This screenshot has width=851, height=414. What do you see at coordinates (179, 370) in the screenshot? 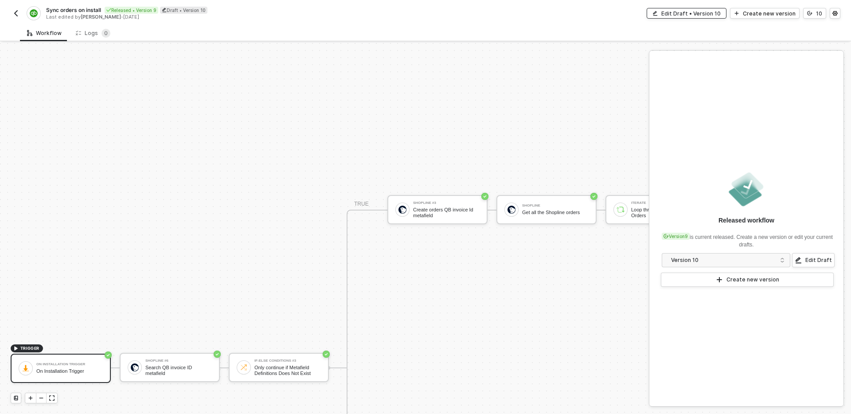
I see `div: Search QB invoice ID metafield` at bounding box center [179, 370].